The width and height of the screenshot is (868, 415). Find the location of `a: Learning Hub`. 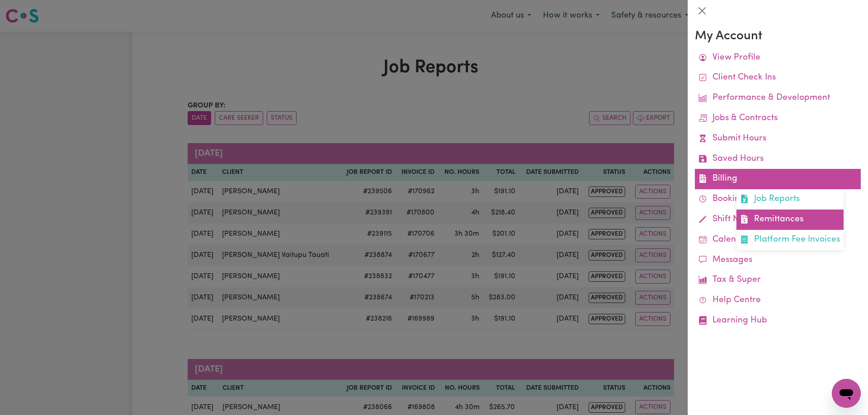

a: Learning Hub is located at coordinates (777, 320).